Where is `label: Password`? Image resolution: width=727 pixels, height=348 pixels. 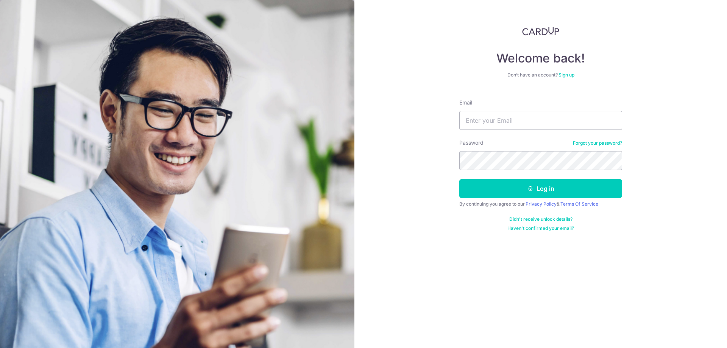
label: Password is located at coordinates (471, 143).